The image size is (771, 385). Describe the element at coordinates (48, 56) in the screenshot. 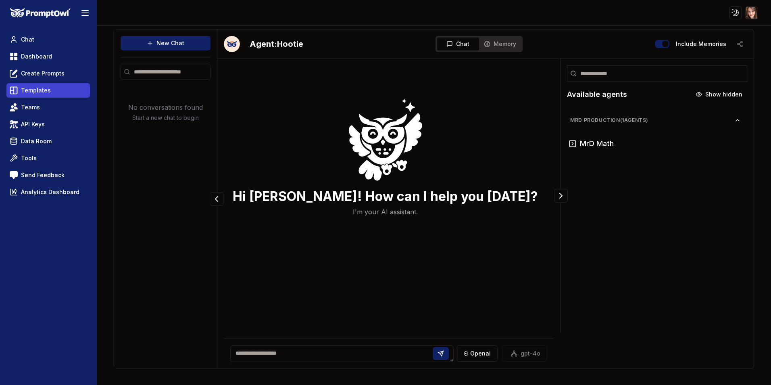

I see `a: Dashboard` at that location.